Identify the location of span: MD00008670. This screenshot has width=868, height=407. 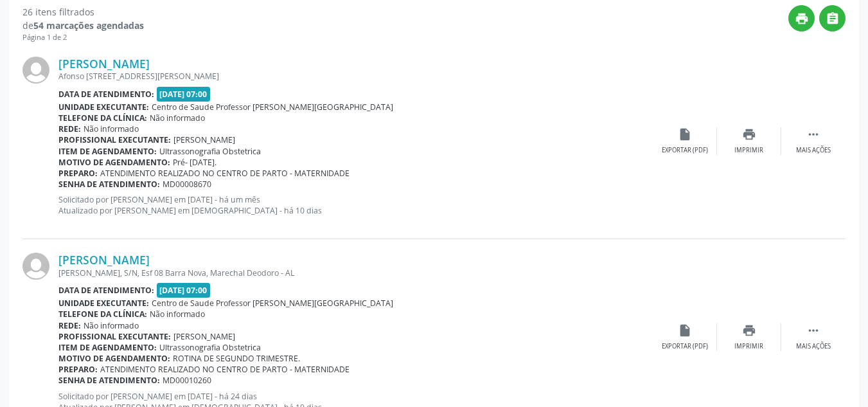
(187, 184).